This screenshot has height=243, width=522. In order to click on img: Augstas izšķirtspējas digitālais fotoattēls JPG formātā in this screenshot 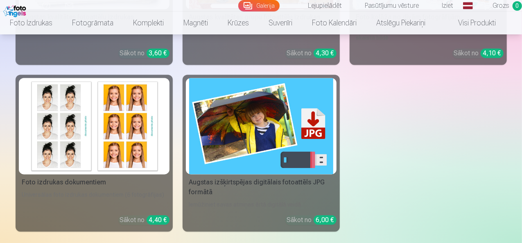, I will do `click(261, 126)`.